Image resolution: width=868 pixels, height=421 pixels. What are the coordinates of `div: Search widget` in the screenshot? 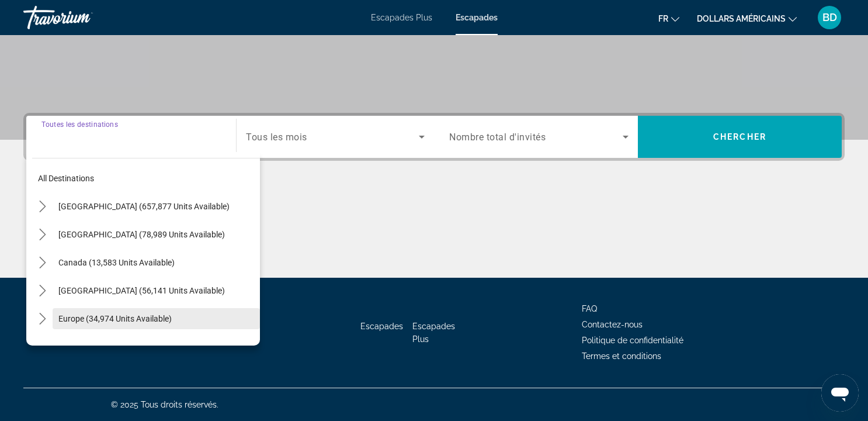 It's located at (434, 137).